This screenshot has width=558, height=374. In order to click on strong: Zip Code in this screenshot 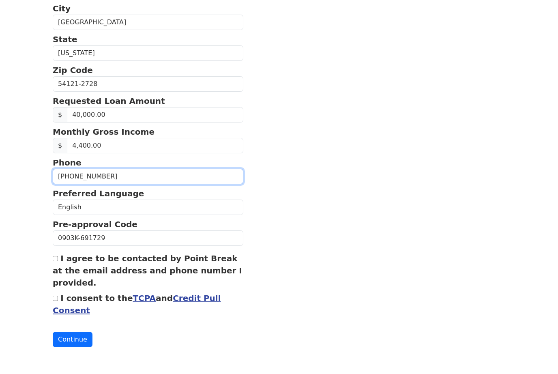, I will do `click(73, 73)`.